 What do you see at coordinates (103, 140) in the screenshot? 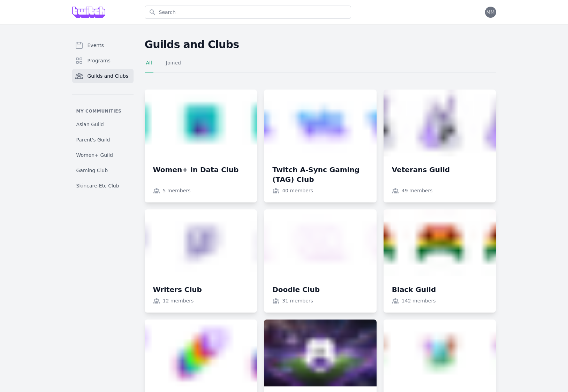
I see `a: Parent's Guild` at bounding box center [103, 140].